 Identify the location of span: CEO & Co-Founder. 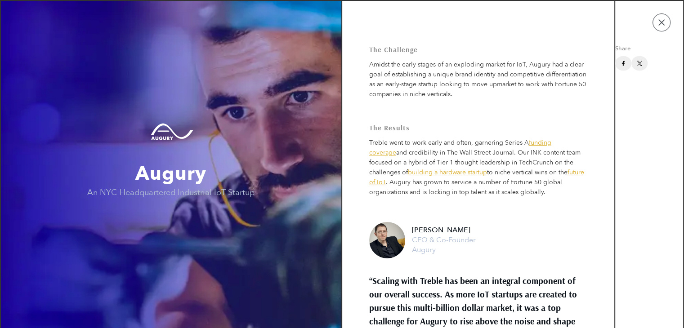
(499, 240).